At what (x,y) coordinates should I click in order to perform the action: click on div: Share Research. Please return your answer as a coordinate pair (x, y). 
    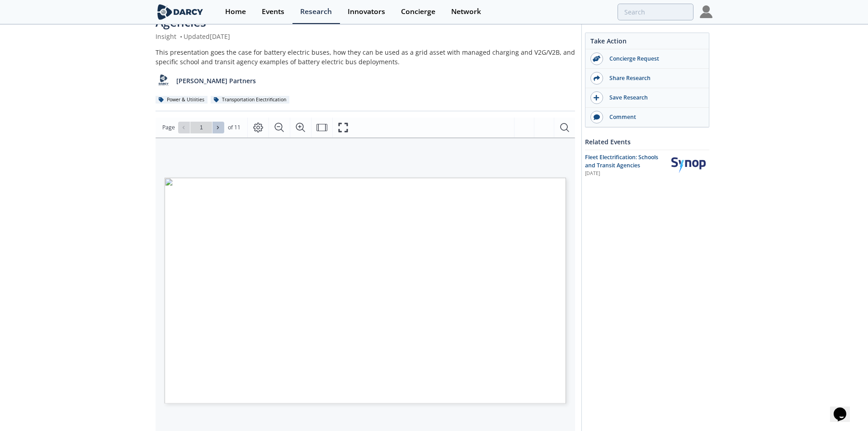
    Looking at the image, I should click on (653, 78).